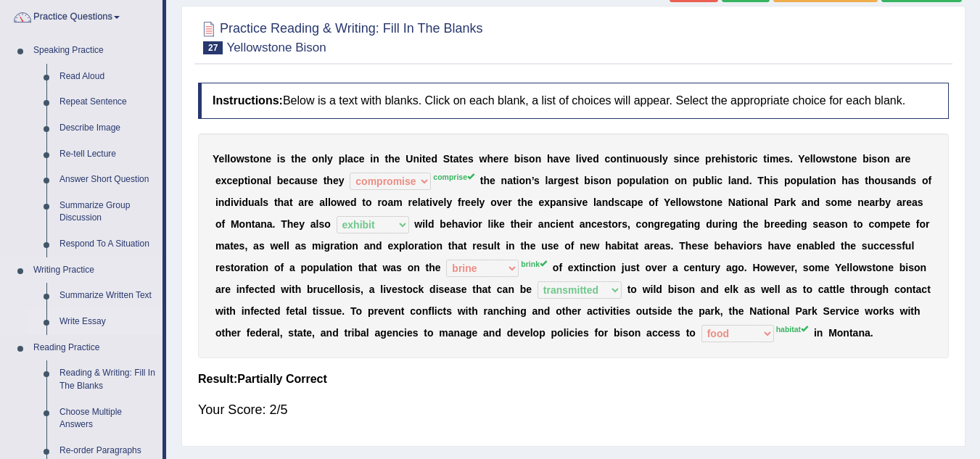 Image resolution: width=980 pixels, height=459 pixels. Describe the element at coordinates (108, 180) in the screenshot. I see `a: Answer Short Question` at that location.